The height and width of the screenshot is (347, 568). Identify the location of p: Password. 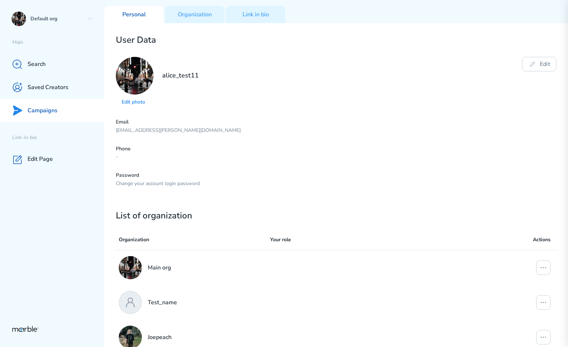
(336, 175).